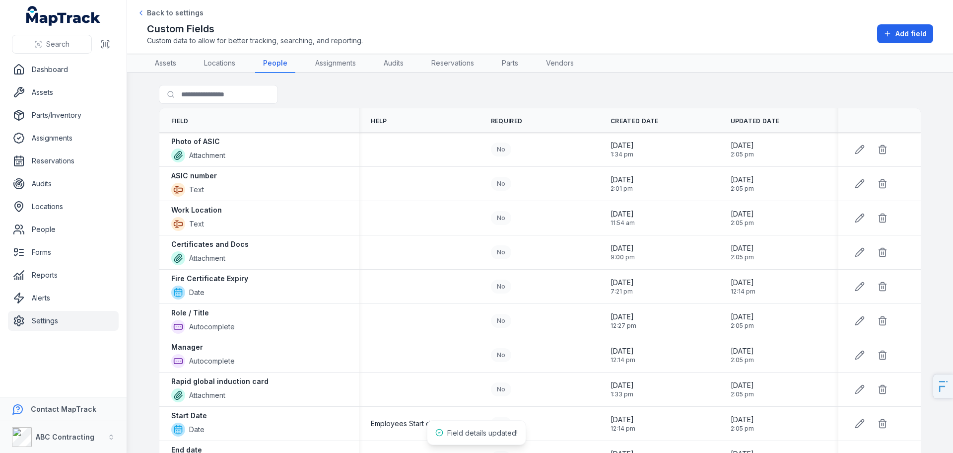 This screenshot has height=453, width=953. Describe the element at coordinates (52, 44) in the screenshot. I see `button: Search` at that location.